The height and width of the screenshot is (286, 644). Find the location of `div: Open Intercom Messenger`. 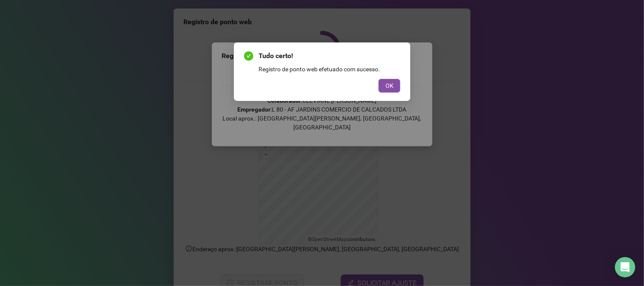

div: Open Intercom Messenger is located at coordinates (625, 267).